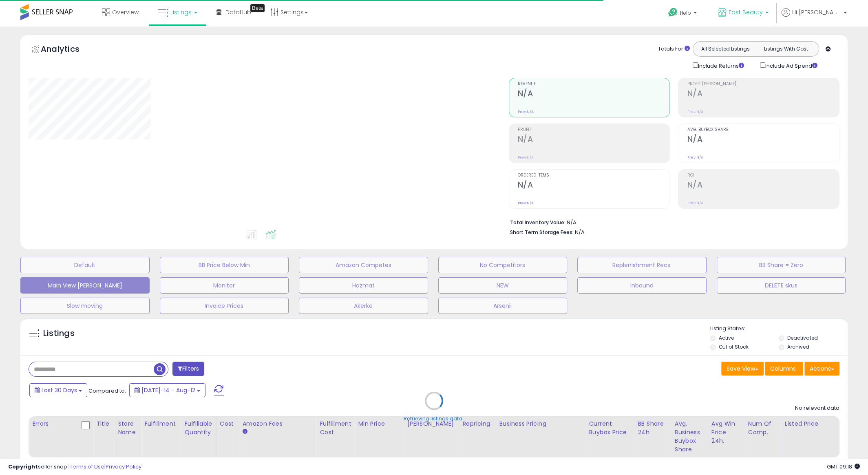 The height and width of the screenshot is (475, 868). Describe the element at coordinates (642, 285) in the screenshot. I see `button: Inbound` at that location.